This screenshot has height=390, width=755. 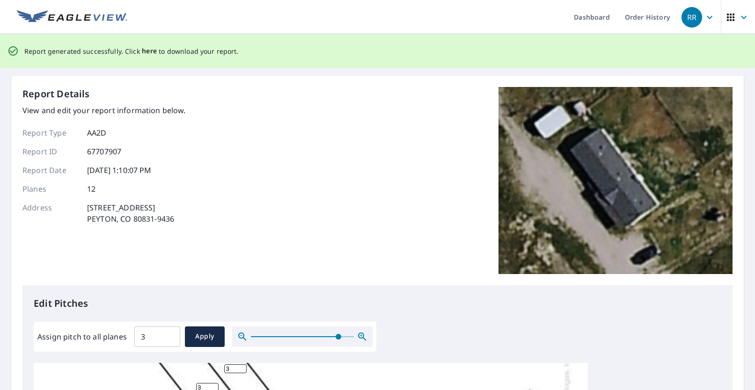 What do you see at coordinates (91, 189) in the screenshot?
I see `p: 12` at bounding box center [91, 189].